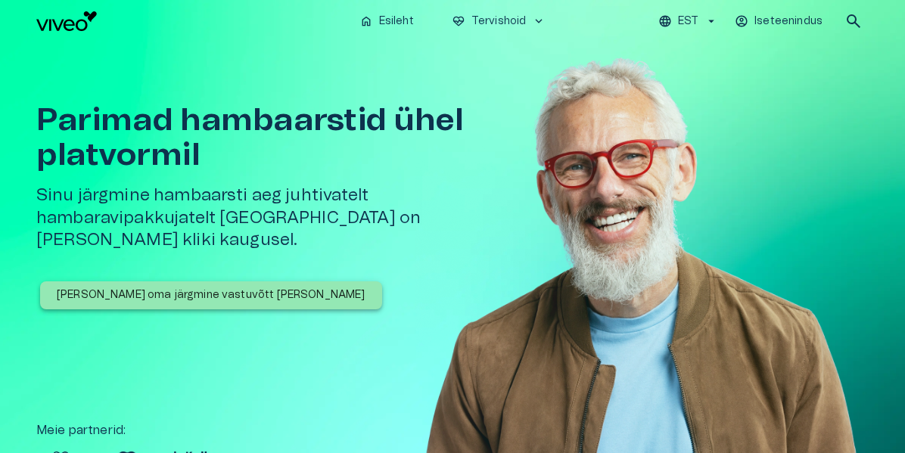 This screenshot has width=905, height=453. Describe the element at coordinates (499, 21) in the screenshot. I see `button: ecg_heartTervishoidkeyboard_arrow_down` at that location.